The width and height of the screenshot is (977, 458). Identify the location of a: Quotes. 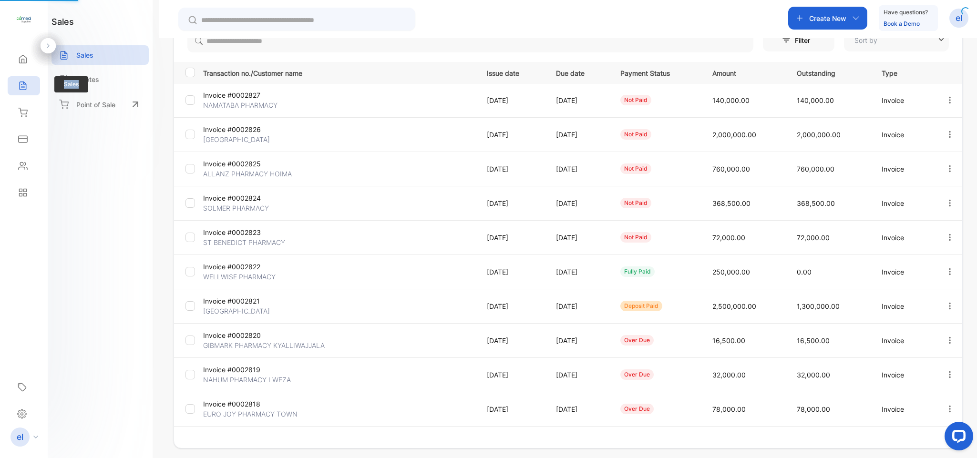
(100, 79).